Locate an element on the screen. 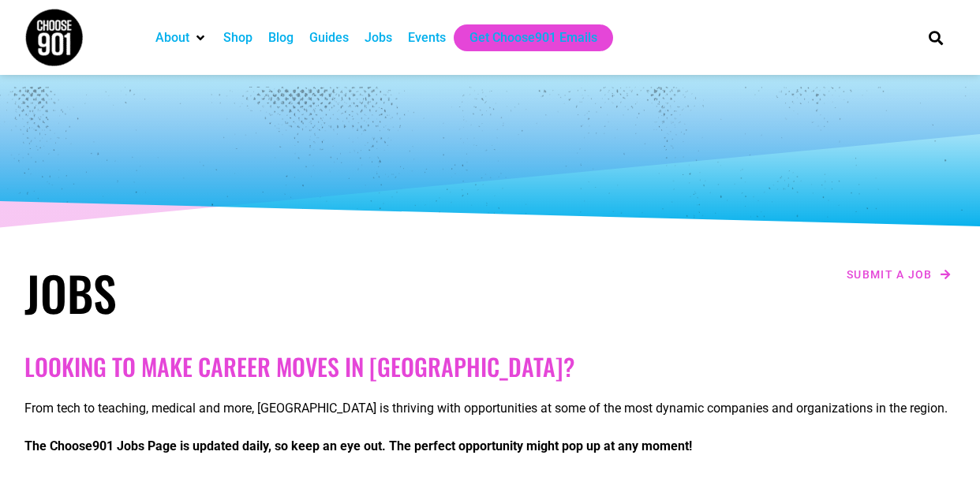  nav: Main nav is located at coordinates (524, 38).